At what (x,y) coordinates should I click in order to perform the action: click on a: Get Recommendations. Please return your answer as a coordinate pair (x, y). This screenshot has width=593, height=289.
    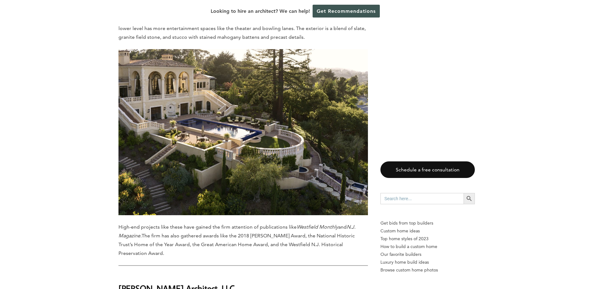
    Looking at the image, I should click on (346, 11).